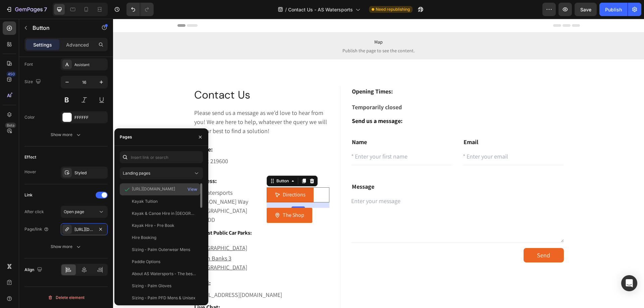  What do you see at coordinates (29, 64) in the screenshot?
I see `div: Font` at bounding box center [29, 64].